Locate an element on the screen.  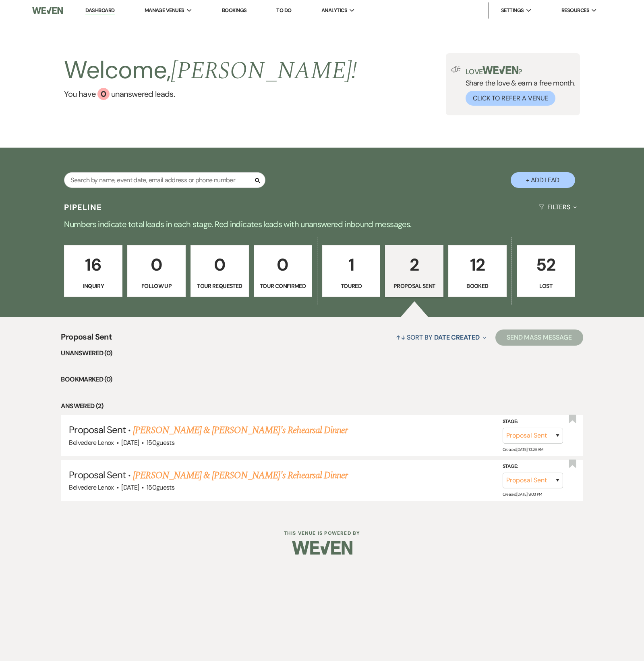
a: Bookings is located at coordinates (235, 10).